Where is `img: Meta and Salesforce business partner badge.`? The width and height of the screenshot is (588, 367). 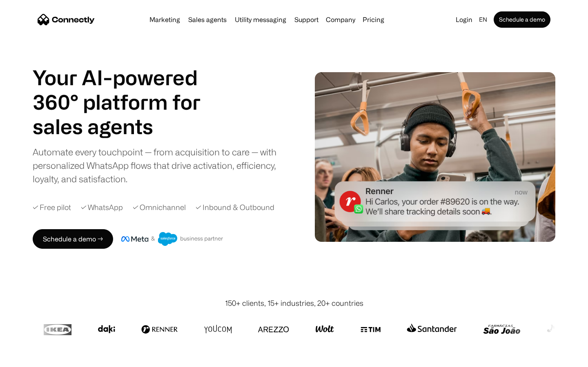 img: Meta and Salesforce business partner badge. is located at coordinates (172, 239).